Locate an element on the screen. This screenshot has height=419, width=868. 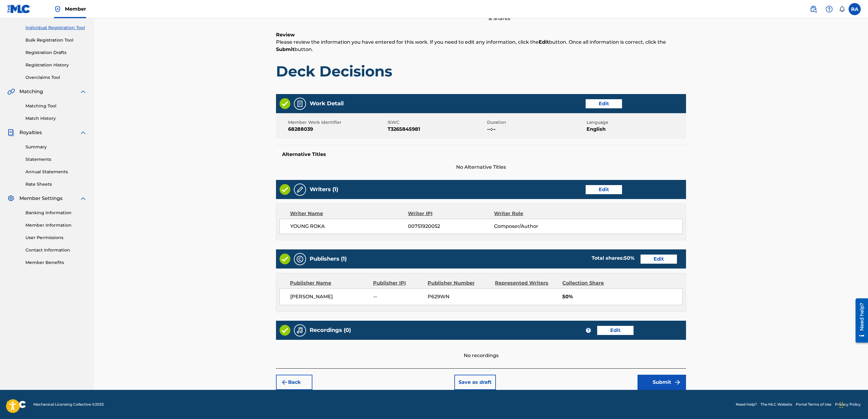
span: 50% is located at coordinates (622, 297).